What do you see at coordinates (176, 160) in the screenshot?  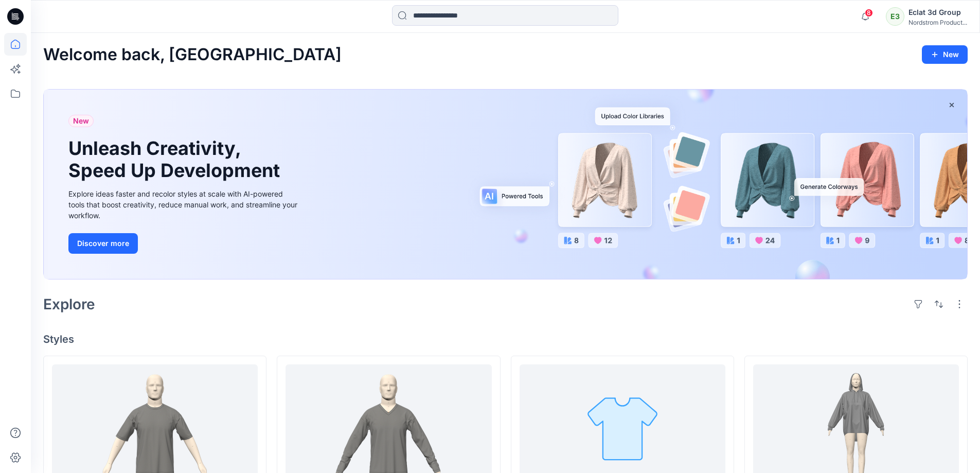 I see `h1: Unleash Creativity, Speed Up Development` at bounding box center [176, 160].